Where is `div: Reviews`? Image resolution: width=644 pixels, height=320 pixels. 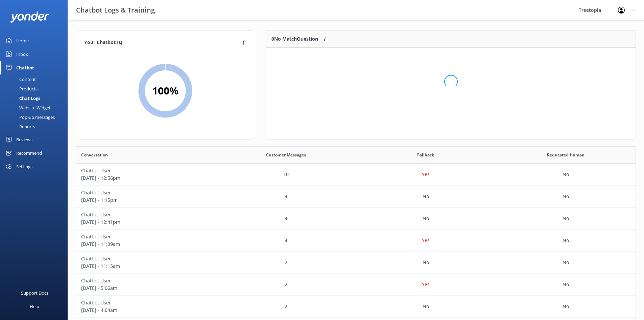
div: Reviews is located at coordinates (25, 140).